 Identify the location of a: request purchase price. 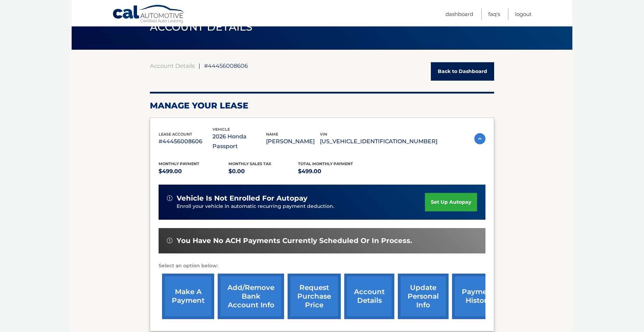
(314, 296).